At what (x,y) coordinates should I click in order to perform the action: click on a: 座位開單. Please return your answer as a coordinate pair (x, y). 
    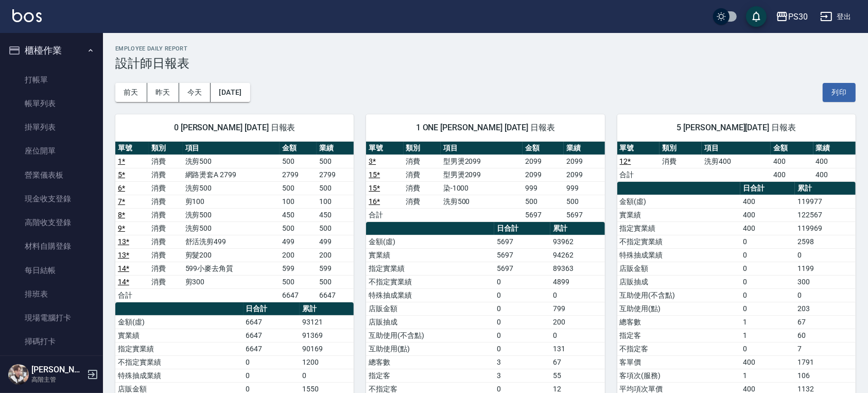
    Looking at the image, I should click on (51, 151).